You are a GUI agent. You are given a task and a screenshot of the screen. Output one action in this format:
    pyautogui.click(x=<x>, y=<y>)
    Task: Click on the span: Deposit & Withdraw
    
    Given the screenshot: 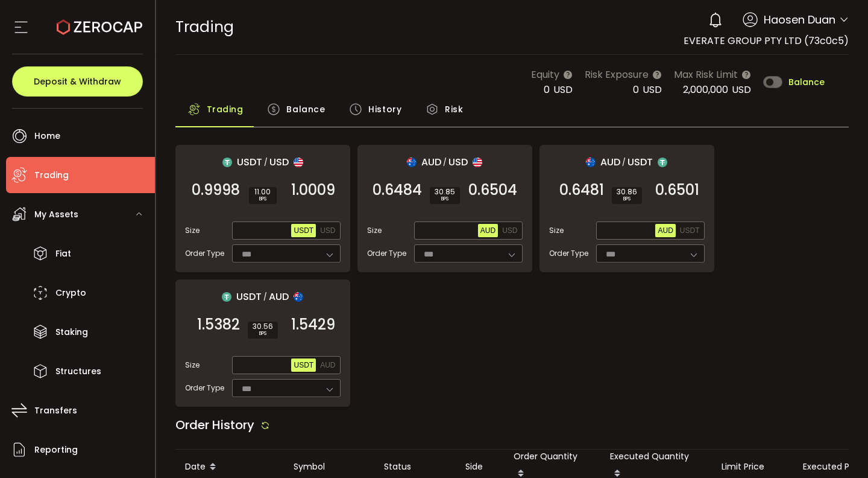 What is the action you would take?
    pyautogui.click(x=77, y=81)
    